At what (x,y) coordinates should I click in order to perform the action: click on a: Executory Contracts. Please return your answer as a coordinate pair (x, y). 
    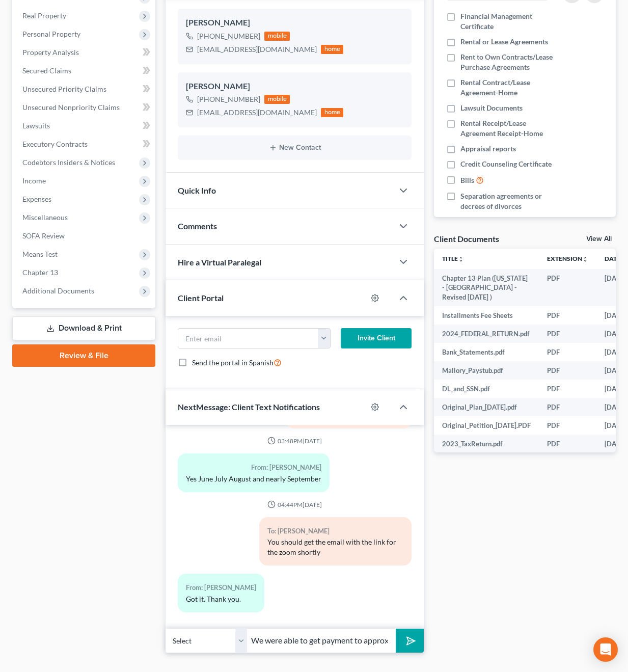
    Looking at the image, I should click on (84, 144).